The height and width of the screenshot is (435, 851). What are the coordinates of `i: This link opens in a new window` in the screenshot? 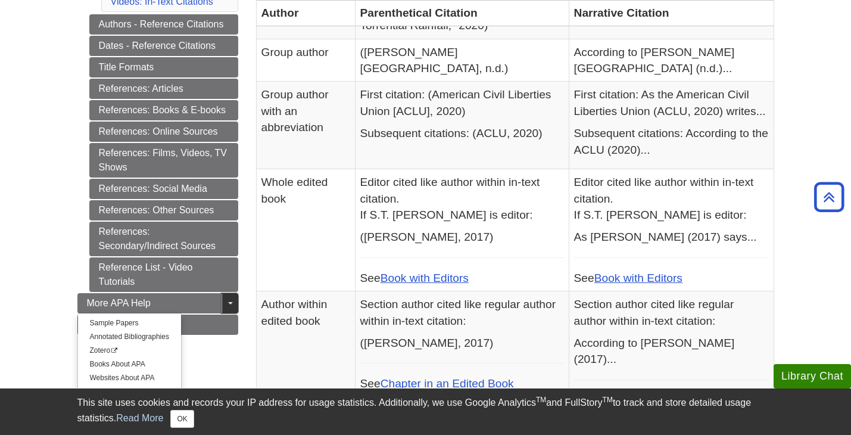 It's located at (114, 350).